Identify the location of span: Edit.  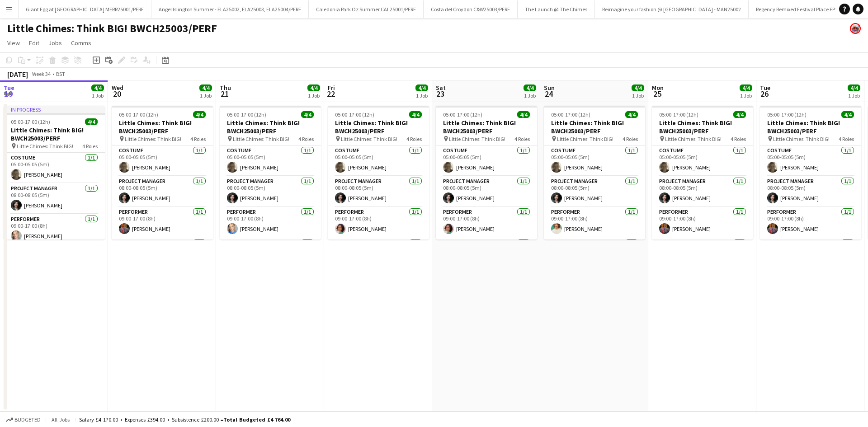
(34, 43).